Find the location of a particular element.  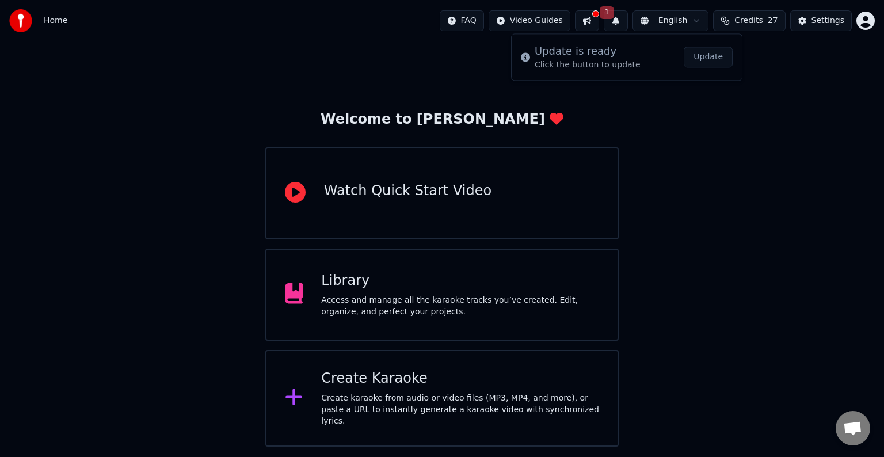

button: Credits27 is located at coordinates (749, 21).